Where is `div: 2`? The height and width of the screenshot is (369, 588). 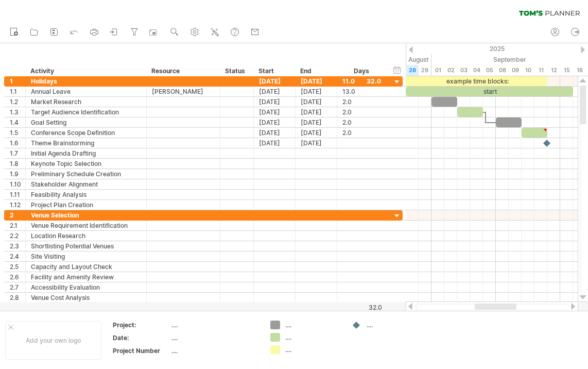 div: 2 is located at coordinates (17, 215).